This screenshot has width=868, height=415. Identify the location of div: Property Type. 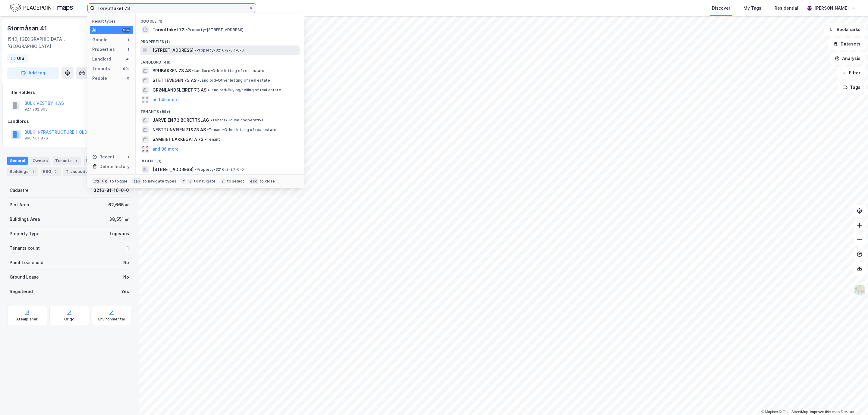
(24, 234).